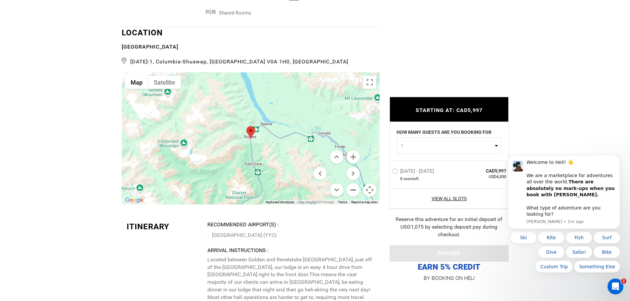 Image resolution: width=630 pixels, height=301 pixels. What do you see at coordinates (26, 84) in the screenshot?
I see `button: Quick reply: Ski` at bounding box center [26, 84].